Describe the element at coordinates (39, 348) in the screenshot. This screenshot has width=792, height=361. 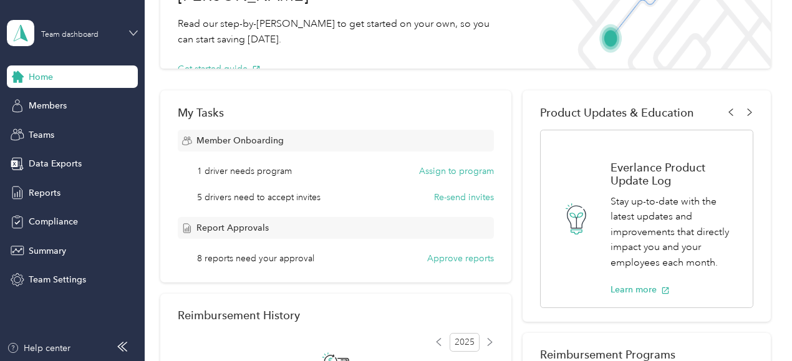
I see `button: Help center` at that location.